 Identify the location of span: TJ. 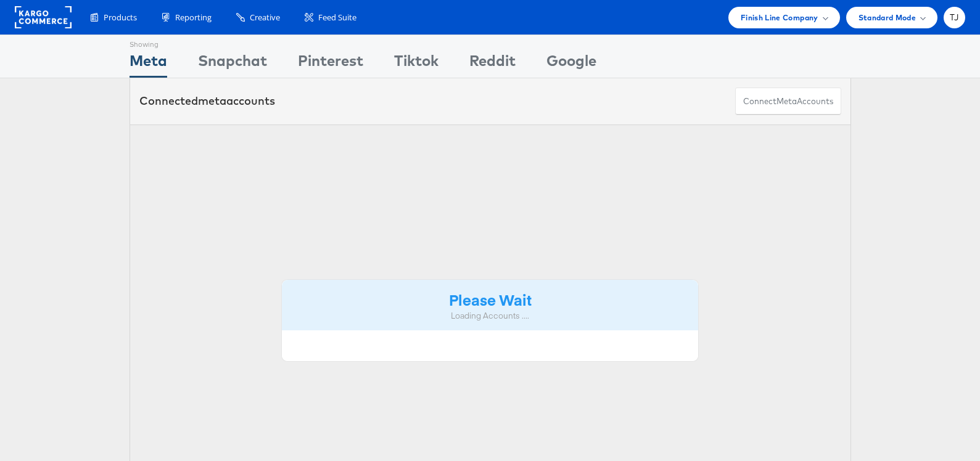
(954, 17).